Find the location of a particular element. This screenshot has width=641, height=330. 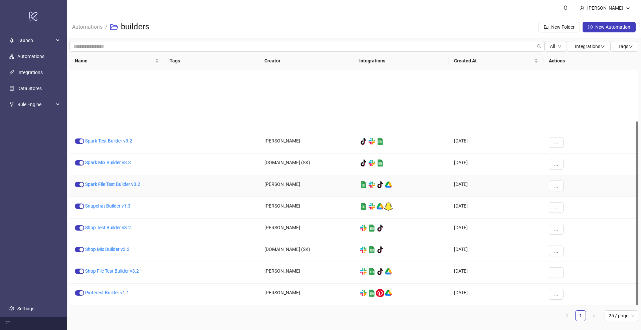

a: Shop Mix Builder v3.3 is located at coordinates (107, 249).